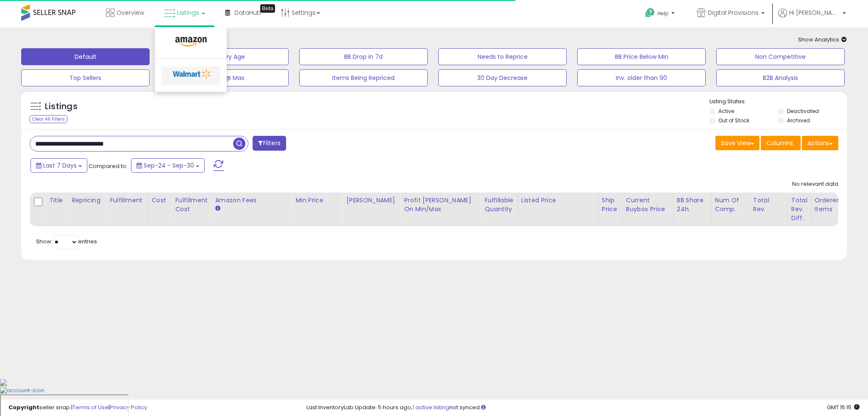  Describe the element at coordinates (726, 111) in the screenshot. I see `label: Active` at that location.